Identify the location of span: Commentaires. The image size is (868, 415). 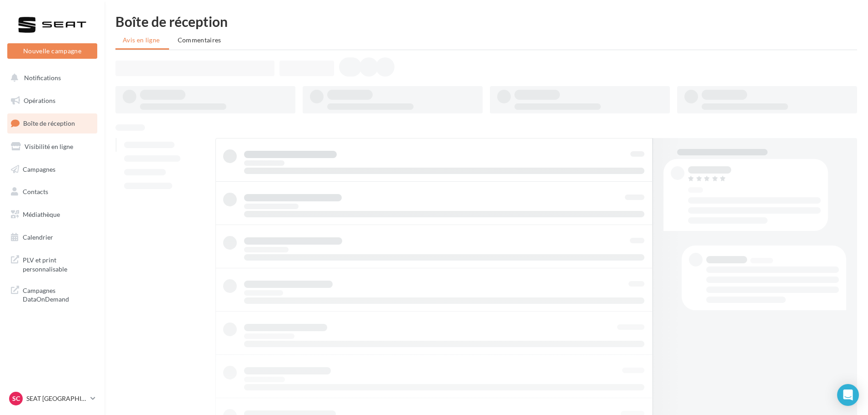
(199, 40).